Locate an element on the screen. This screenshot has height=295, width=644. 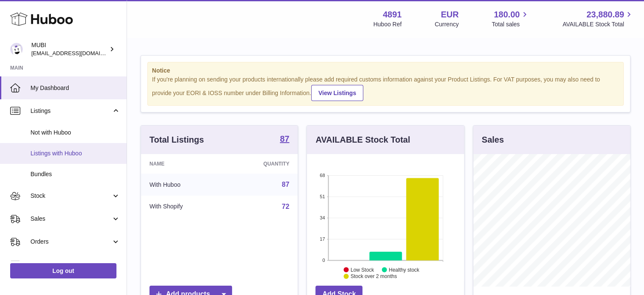
text: 0 is located at coordinates (324, 260).